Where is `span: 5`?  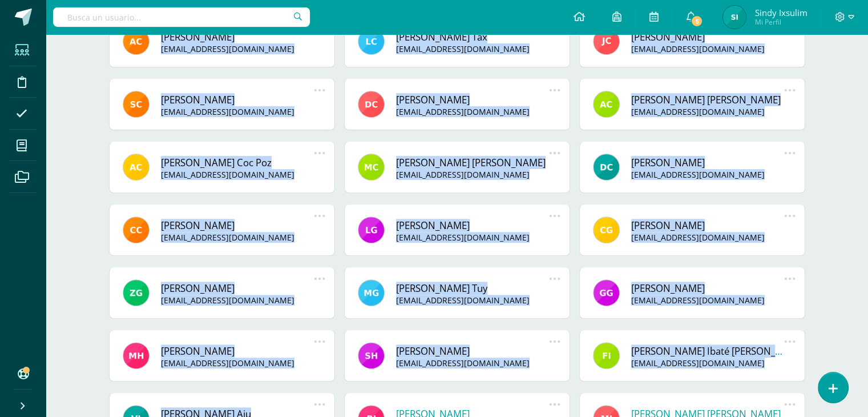
span: 5 is located at coordinates (696, 21).